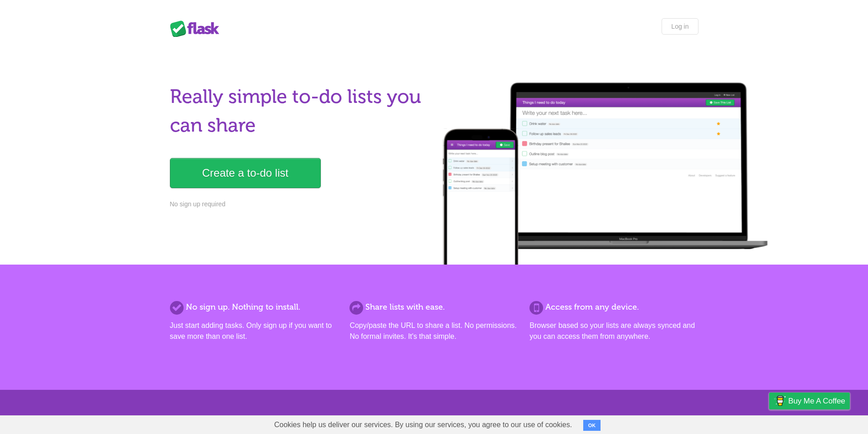 The width and height of the screenshot is (868, 434). I want to click on p: Just start adding tasks. Only sign up if you want to save more than one list., so click(254, 331).